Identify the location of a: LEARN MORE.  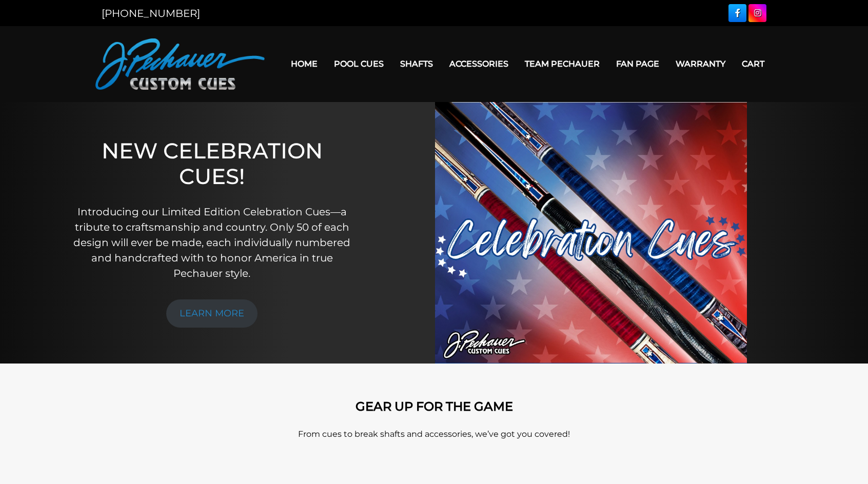
(212, 313).